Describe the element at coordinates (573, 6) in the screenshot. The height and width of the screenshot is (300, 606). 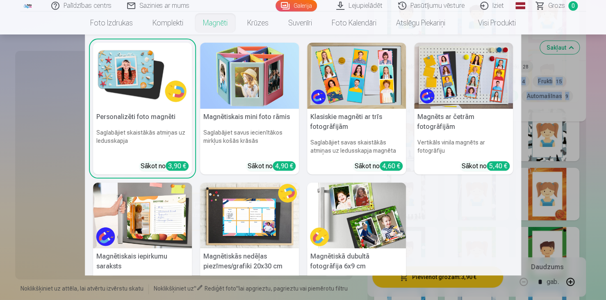
I see `span: 0` at that location.